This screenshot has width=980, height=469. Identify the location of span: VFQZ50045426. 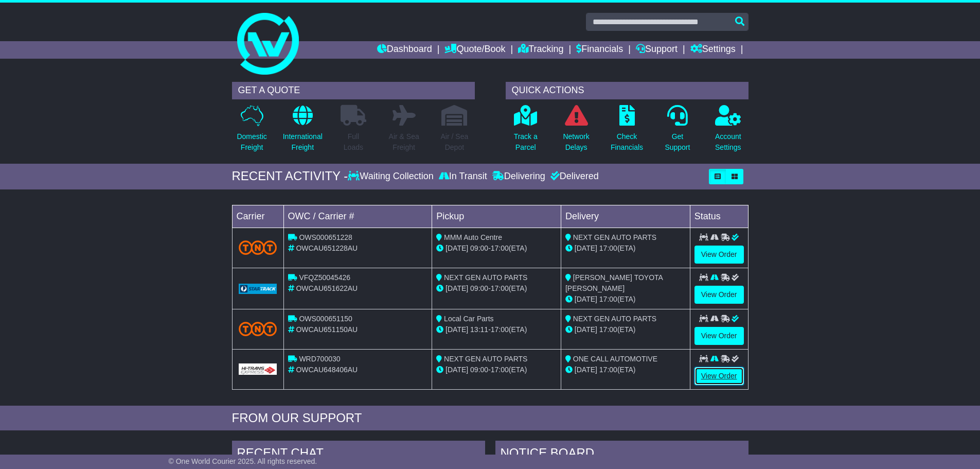
(325, 278).